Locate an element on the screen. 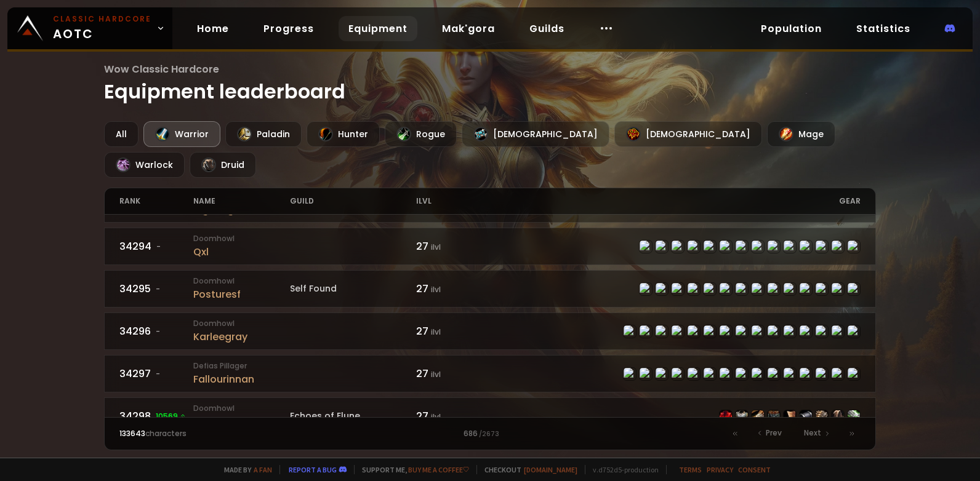 The height and width of the screenshot is (481, 980). img: item-1182 is located at coordinates (806, 417).